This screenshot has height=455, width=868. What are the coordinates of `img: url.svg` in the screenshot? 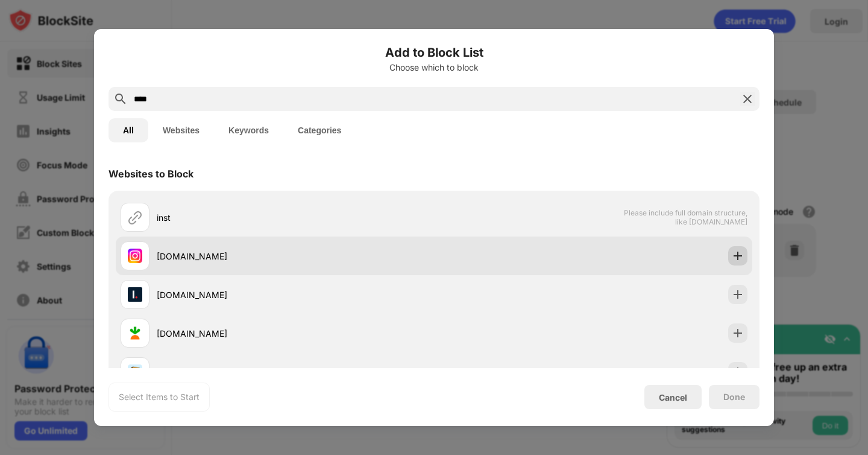 It's located at (135, 217).